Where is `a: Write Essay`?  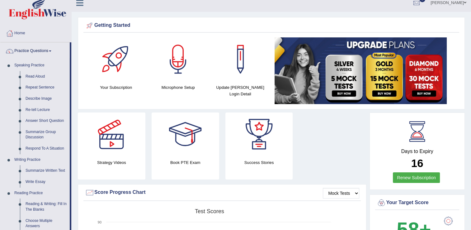
a: Write Essay is located at coordinates (46, 182).